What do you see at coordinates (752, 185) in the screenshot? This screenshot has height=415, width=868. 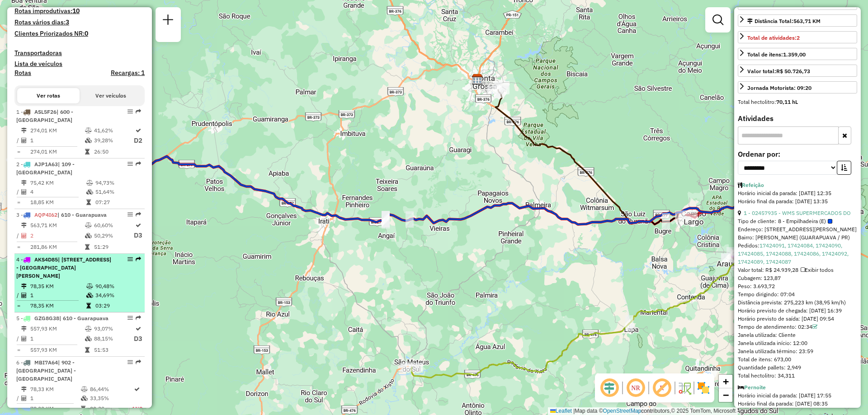 I see `strong: Refeição` at bounding box center [752, 185].